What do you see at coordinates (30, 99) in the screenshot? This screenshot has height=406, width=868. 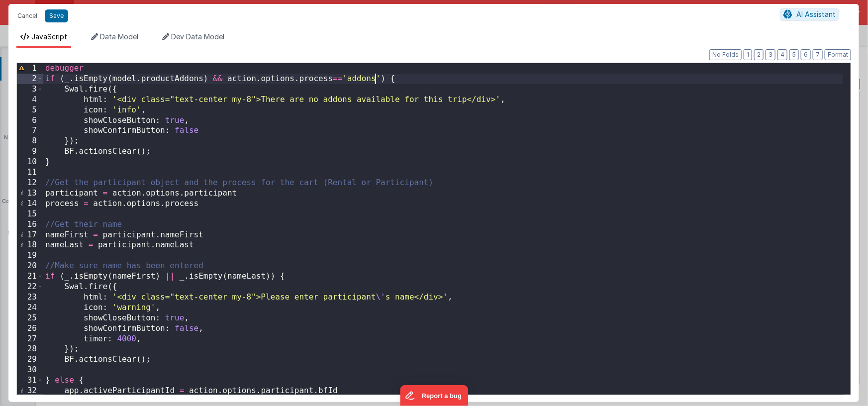 I see `div: 4` at bounding box center [30, 99].